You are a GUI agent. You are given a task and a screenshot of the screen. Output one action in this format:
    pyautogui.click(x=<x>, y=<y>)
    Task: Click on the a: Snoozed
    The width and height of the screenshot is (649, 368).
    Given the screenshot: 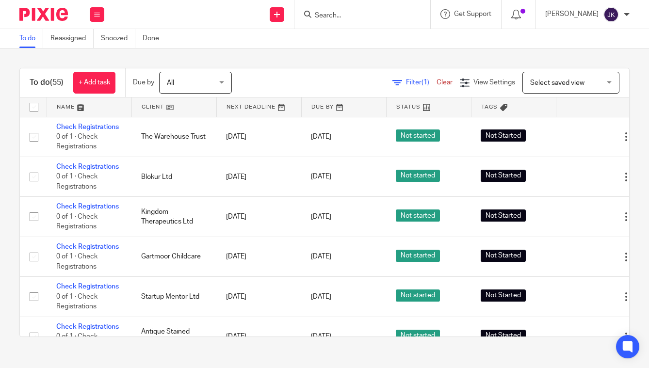 What is the action you would take?
    pyautogui.click(x=118, y=38)
    